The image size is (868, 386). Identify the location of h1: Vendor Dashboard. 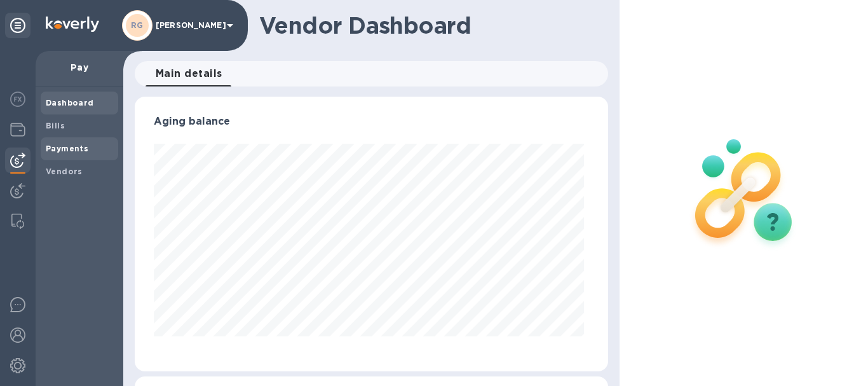
(429, 25).